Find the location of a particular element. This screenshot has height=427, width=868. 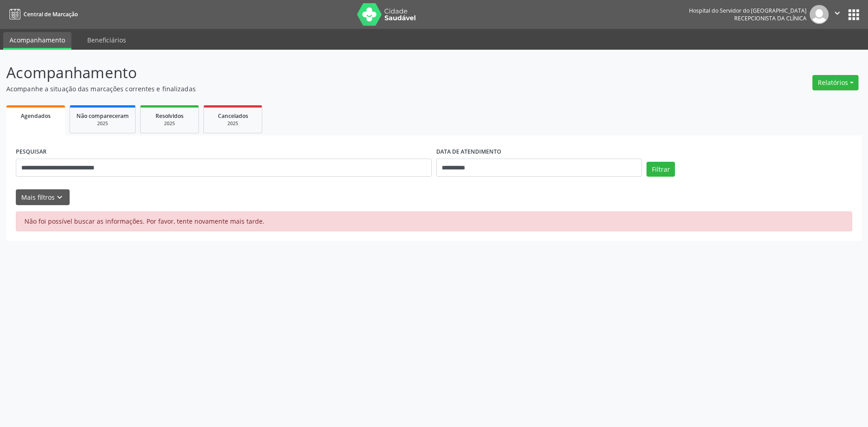

a: Beneficiários is located at coordinates (107, 40).